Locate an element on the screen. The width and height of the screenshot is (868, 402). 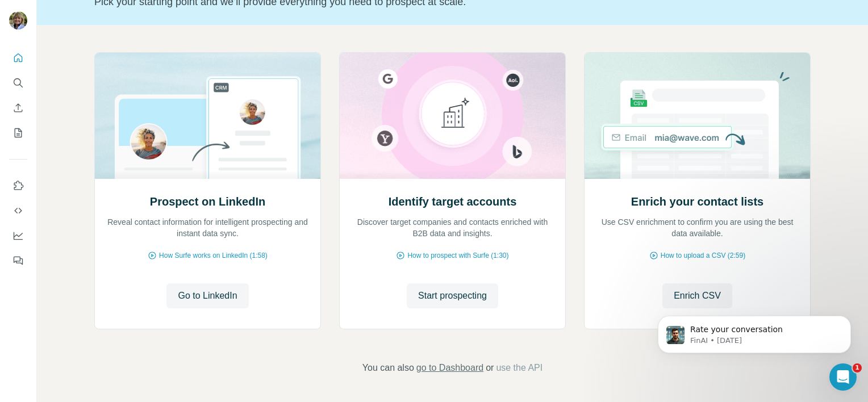
h2: Identify target accounts is located at coordinates (453, 202).